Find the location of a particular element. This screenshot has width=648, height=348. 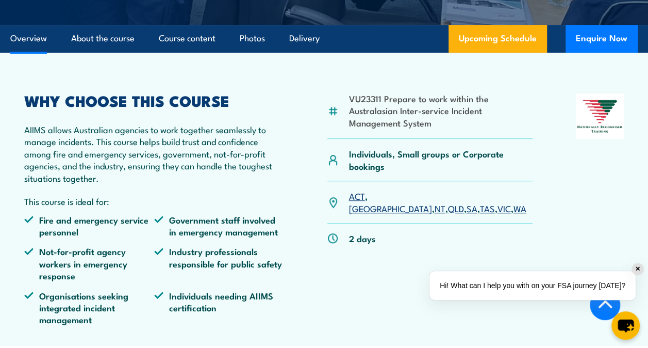

p: Individuals, Small groups or Corporate bookings is located at coordinates (440, 159).